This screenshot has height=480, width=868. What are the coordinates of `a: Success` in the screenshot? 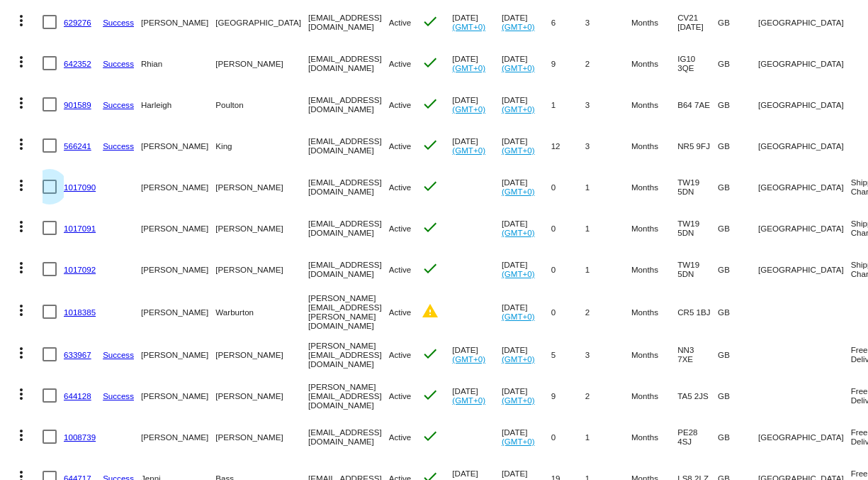 It's located at (118, 354).